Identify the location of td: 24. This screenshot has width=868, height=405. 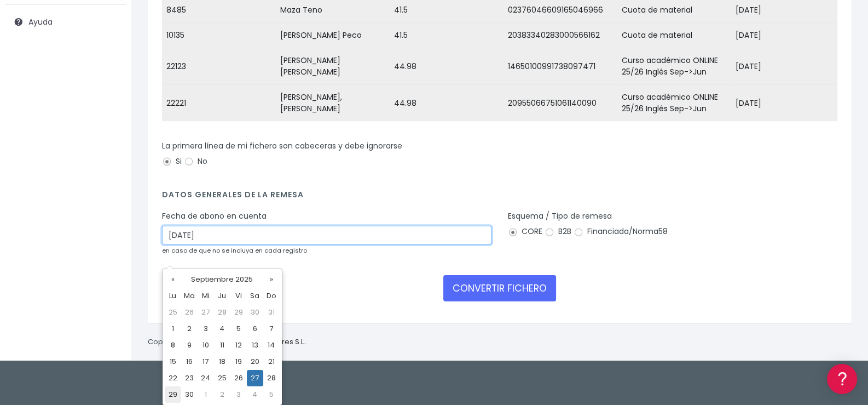
(206, 378).